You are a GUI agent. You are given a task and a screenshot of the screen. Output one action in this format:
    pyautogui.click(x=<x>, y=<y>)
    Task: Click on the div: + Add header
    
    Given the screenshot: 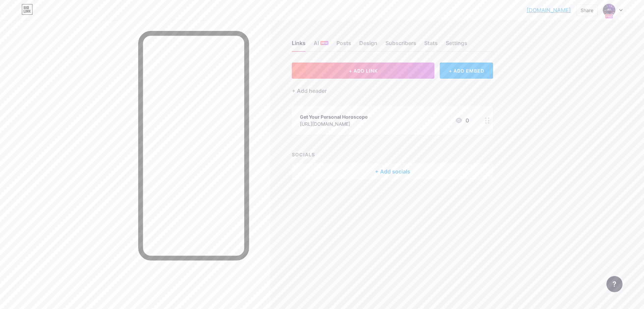 What is the action you would take?
    pyautogui.click(x=310, y=90)
    